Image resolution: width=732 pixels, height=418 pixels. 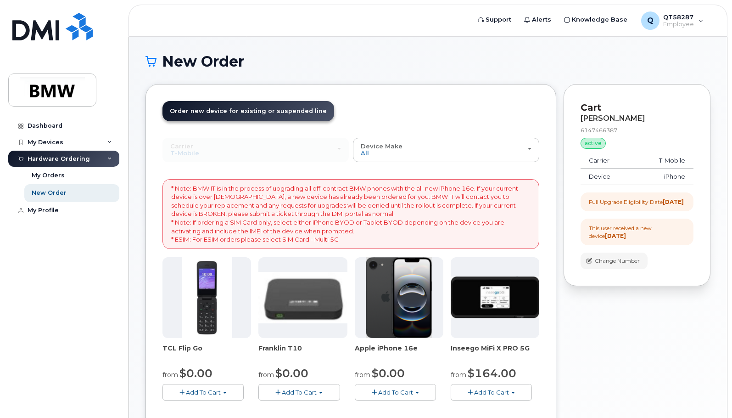 I want to click on span: Order new device for existing or suspended line, so click(x=248, y=111).